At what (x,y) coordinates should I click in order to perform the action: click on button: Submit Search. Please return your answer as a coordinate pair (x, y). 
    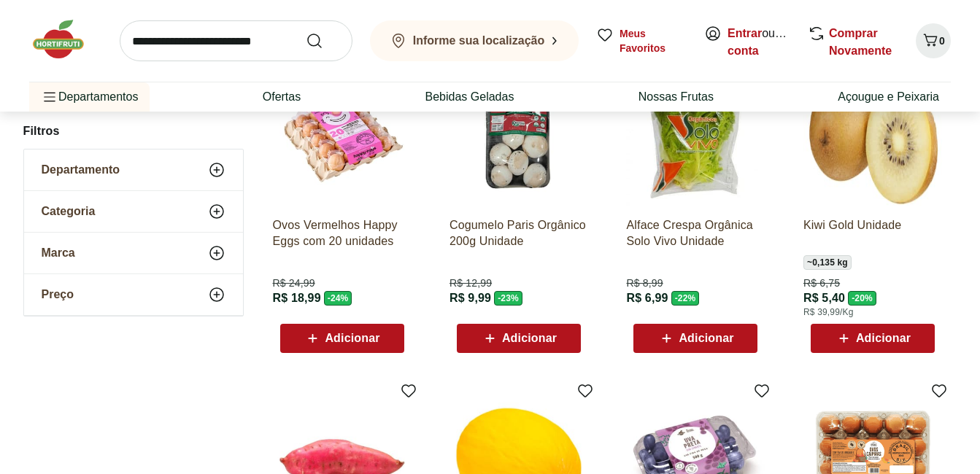
    Looking at the image, I should click on (324, 41).